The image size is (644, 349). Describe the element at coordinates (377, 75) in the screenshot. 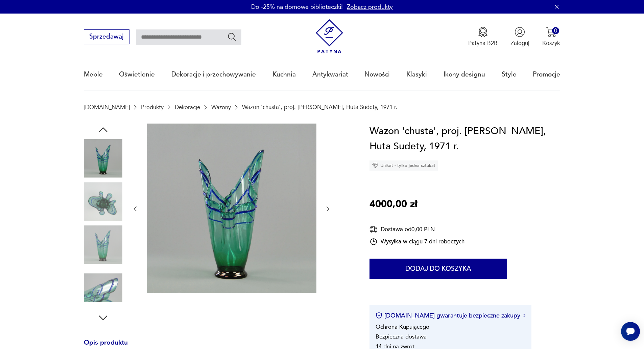

I see `a: Nowości` at that location.